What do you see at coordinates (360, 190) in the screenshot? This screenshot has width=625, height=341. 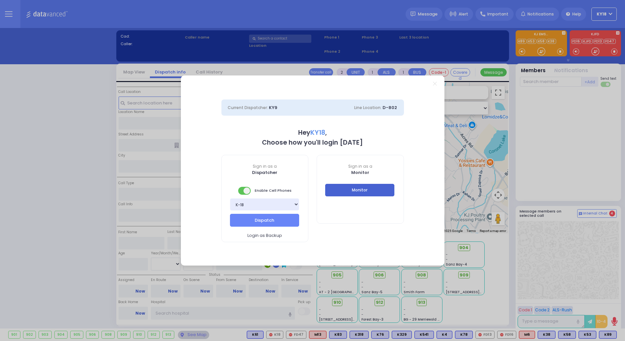 I see `button: Monitor` at bounding box center [360, 190].